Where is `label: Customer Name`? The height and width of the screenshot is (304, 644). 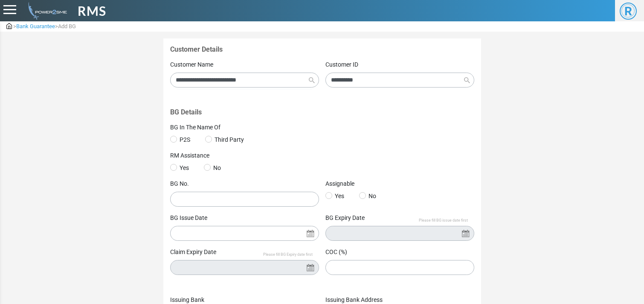 label: Customer Name is located at coordinates (192, 64).